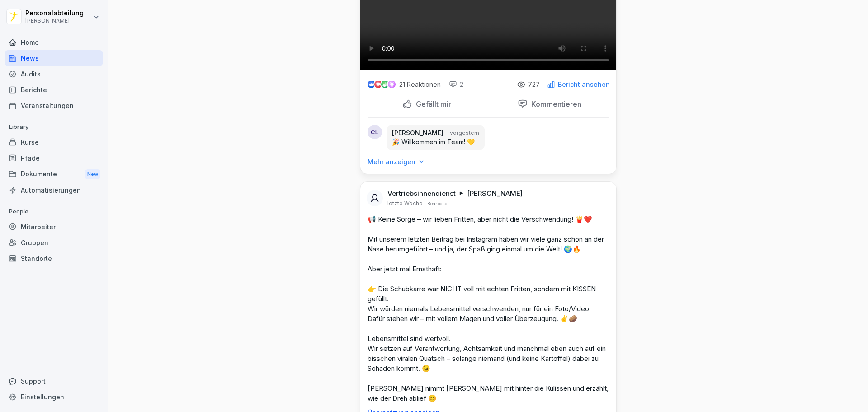 The height and width of the screenshot is (412, 868). What do you see at coordinates (53, 105) in the screenshot?
I see `a: Veranstaltungen` at bounding box center [53, 105].